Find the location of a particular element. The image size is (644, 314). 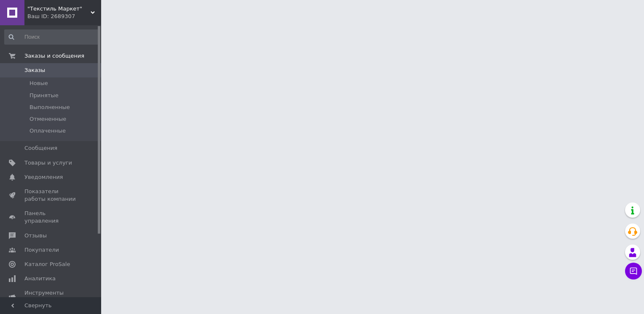

input: Поиск is located at coordinates (52, 37).